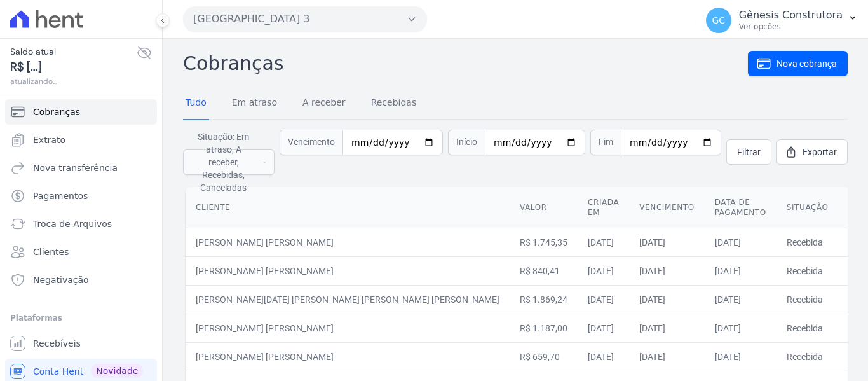 This screenshot has width=868, height=381. I want to click on td: R$ 659,70, so click(543, 356).